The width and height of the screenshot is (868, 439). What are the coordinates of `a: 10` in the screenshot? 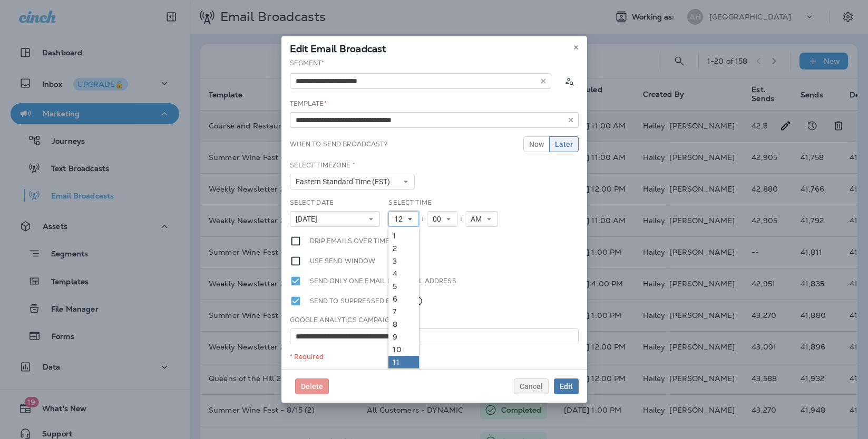 It's located at (404, 350).